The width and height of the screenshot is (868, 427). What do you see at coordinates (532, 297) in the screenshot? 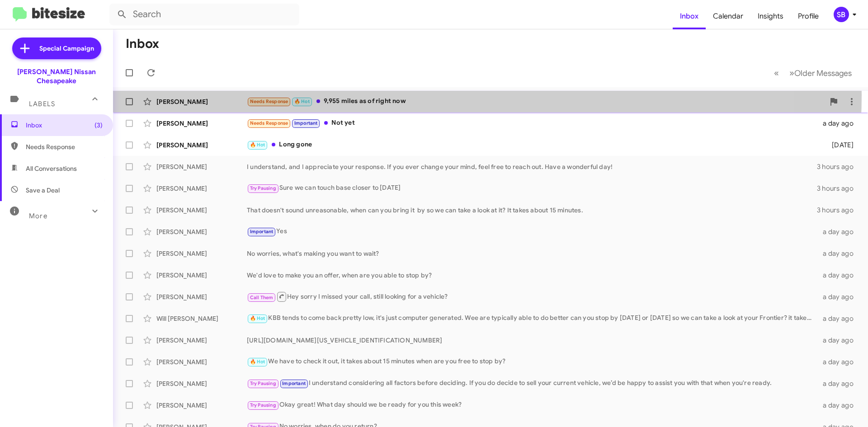
I see `div: Hey sorry I missed your call, still looking for a vehicle?` at bounding box center [532, 297].